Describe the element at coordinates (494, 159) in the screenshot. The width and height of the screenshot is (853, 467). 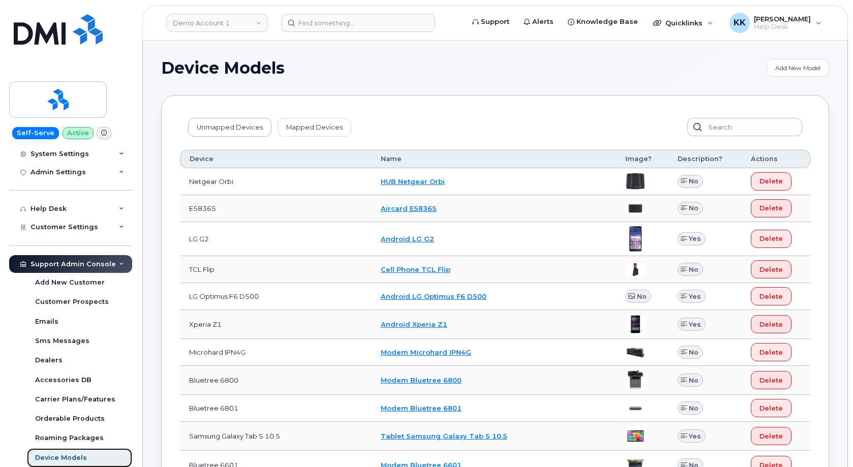
I see `th: Name` at that location.